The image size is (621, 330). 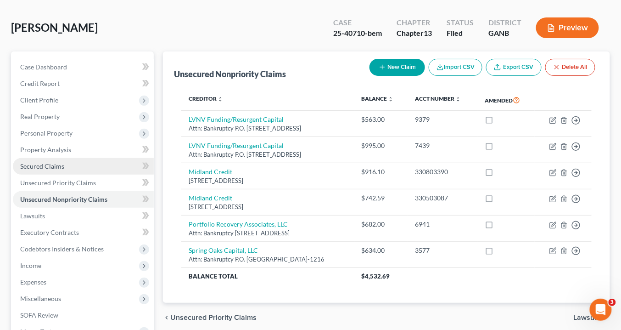 What do you see at coordinates (64, 199) in the screenshot?
I see `span: Unsecured Nonpriority Claims` at bounding box center [64, 199].